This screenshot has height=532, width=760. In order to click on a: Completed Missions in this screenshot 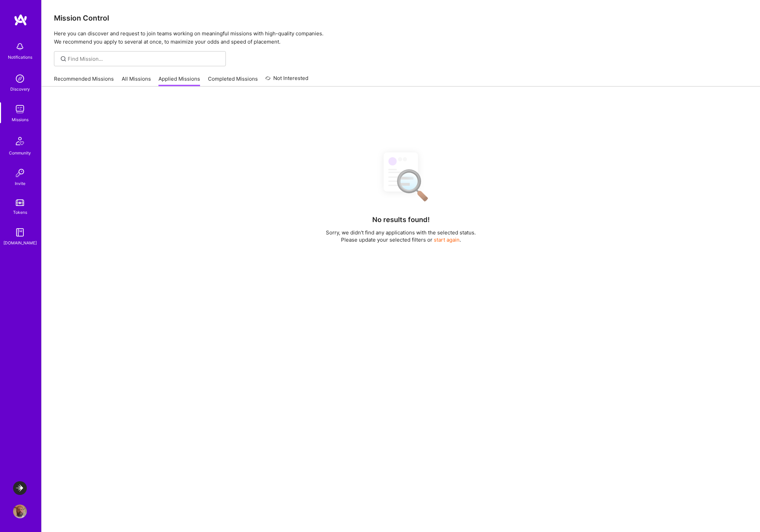, I will do `click(233, 81)`.